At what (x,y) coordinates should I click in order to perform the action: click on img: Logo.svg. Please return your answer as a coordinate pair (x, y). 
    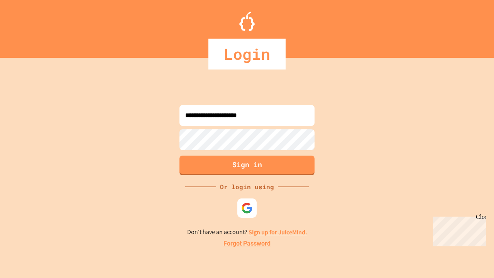
    Looking at the image, I should click on (247, 21).